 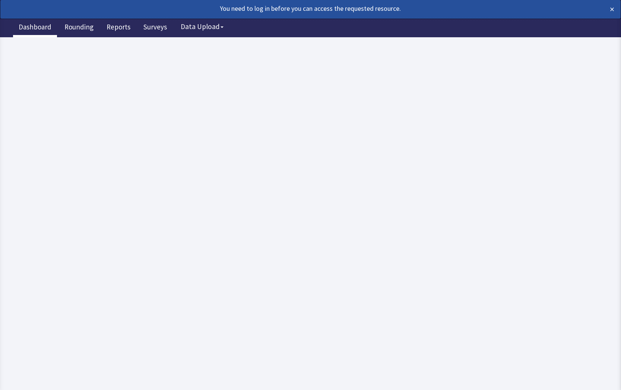 What do you see at coordinates (155, 28) in the screenshot?
I see `a: Surveys` at bounding box center [155, 28].